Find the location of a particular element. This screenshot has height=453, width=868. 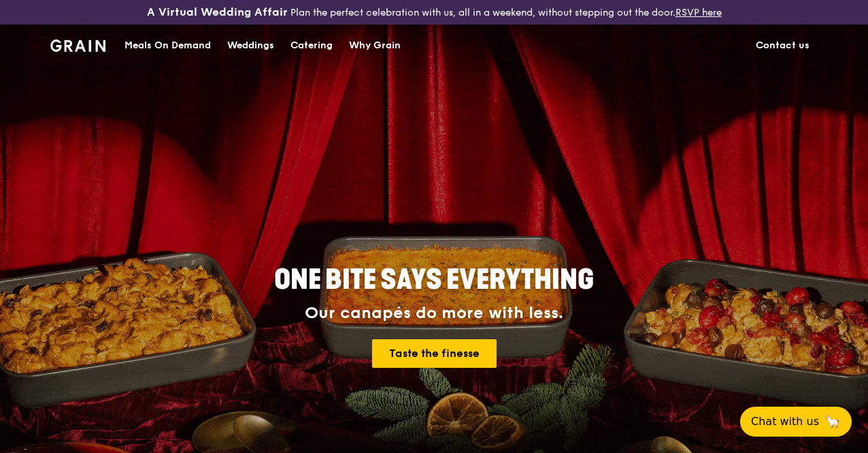

span: Chat with us is located at coordinates (785, 422).